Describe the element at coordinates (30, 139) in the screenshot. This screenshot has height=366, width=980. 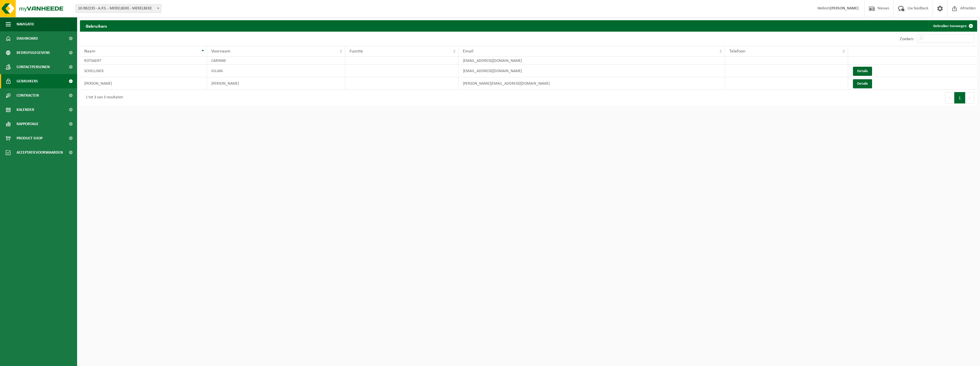
I see `span: Product Shop` at that location.